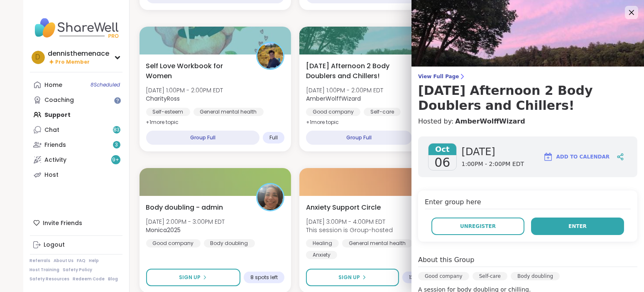 This screenshot has width=644, height=292. What do you see at coordinates (442, 149) in the screenshot?
I see `span: Oct` at bounding box center [442, 149].